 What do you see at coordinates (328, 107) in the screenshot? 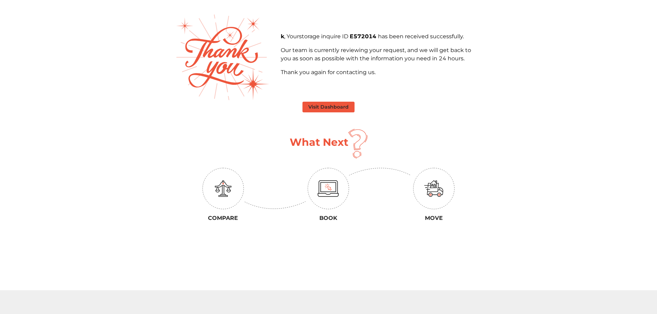
I see `button: Visit Dashboard` at bounding box center [328, 107].